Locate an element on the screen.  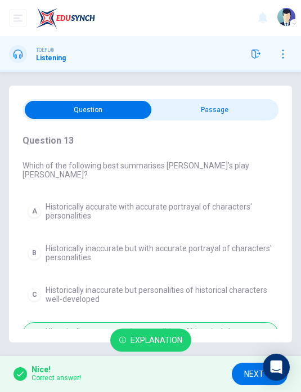
img: EduSynch logo is located at coordinates (65, 18).